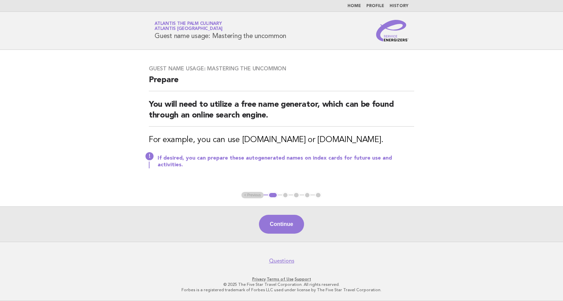 Image resolution: width=563 pixels, height=301 pixels. Describe the element at coordinates (259, 279) in the screenshot. I see `a: Privacy` at that location.